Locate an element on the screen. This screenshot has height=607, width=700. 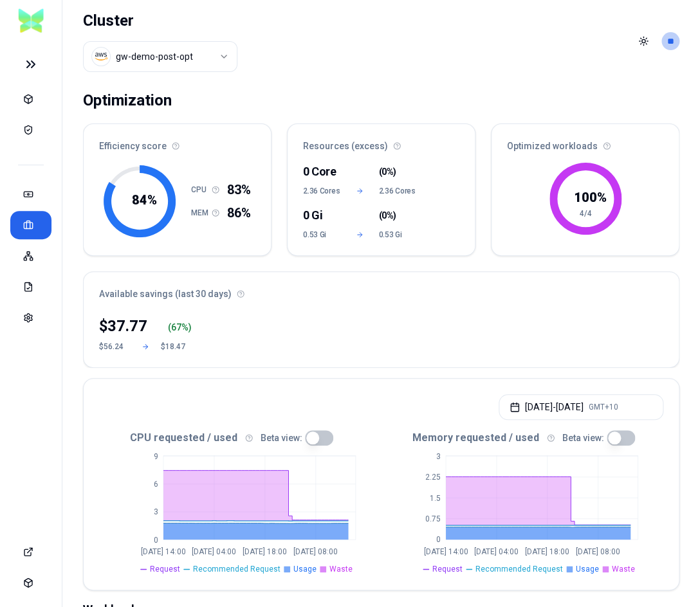
p: 37.77 is located at coordinates (127, 326).